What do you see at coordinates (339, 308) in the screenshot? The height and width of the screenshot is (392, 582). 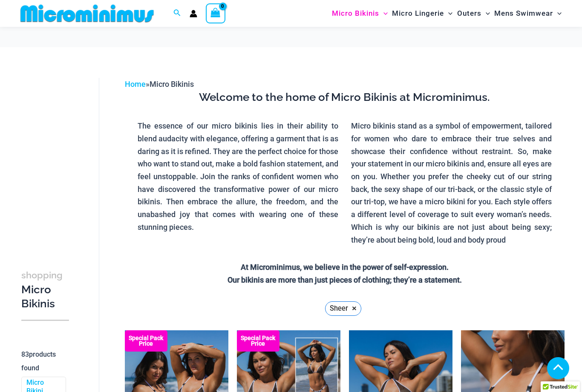 I see `span: Sheer` at bounding box center [339, 308].